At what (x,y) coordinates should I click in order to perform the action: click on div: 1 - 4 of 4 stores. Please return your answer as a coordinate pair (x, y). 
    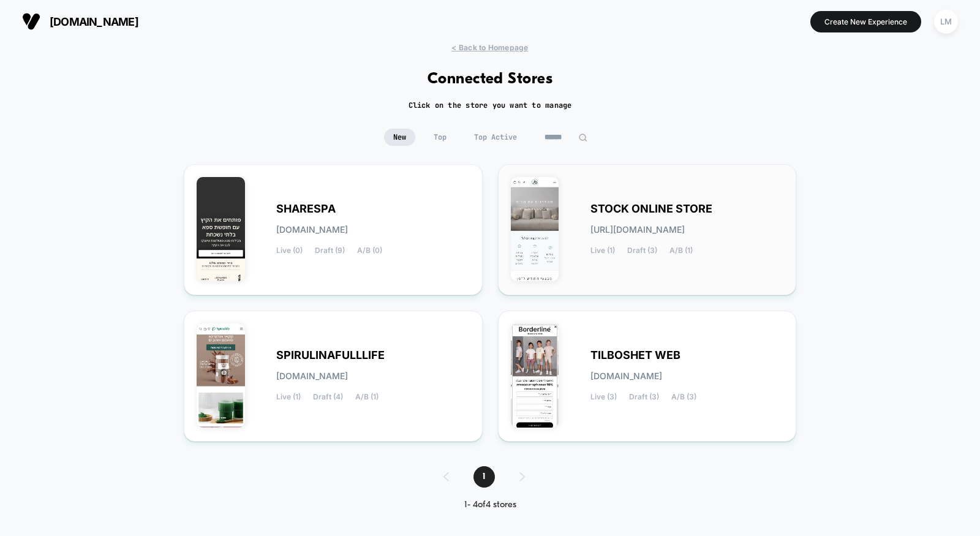
    Looking at the image, I should click on (490, 505).